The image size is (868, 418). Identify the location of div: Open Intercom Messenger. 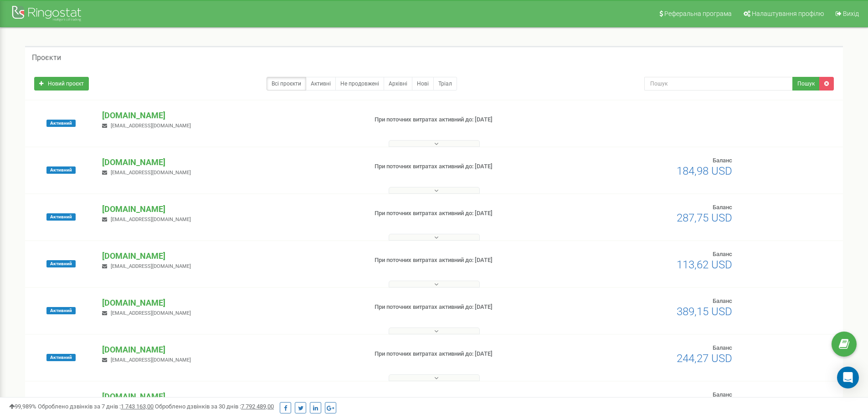
(848, 378).